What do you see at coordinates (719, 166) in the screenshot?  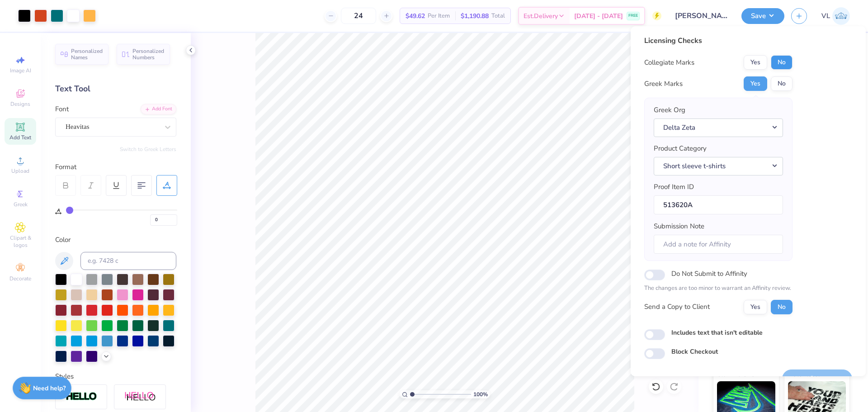 I see `button: Short sleeve t-shirts` at bounding box center [719, 166].